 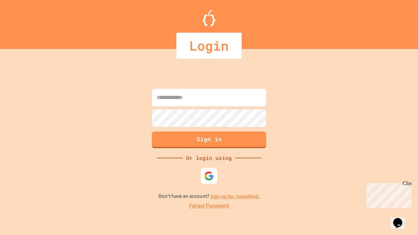 What do you see at coordinates (209, 46) in the screenshot?
I see `div: Login` at bounding box center [209, 46].